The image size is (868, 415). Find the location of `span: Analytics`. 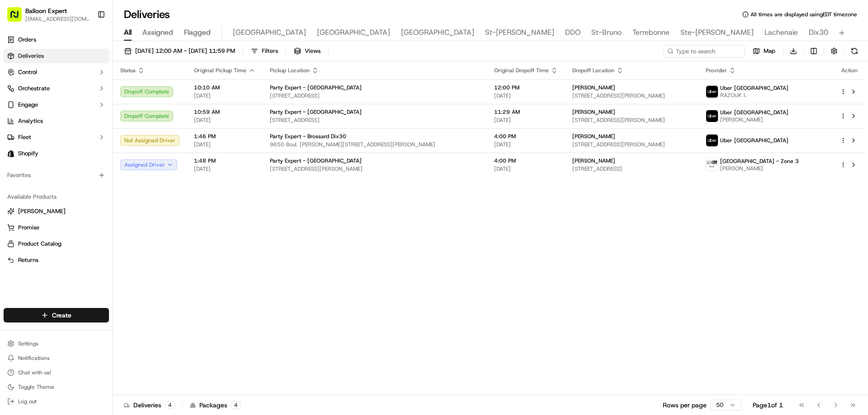

span: Analytics is located at coordinates (31, 121).